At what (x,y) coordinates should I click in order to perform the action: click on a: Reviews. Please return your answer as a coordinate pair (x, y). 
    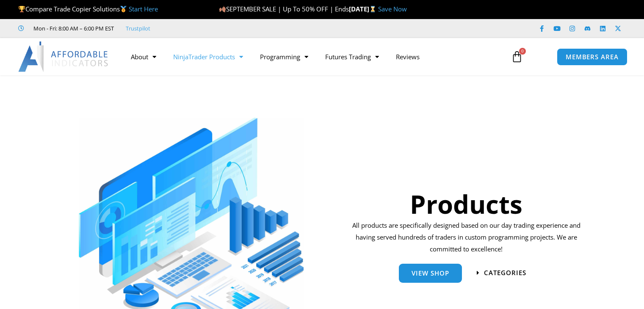
    Looking at the image, I should click on (408, 57).